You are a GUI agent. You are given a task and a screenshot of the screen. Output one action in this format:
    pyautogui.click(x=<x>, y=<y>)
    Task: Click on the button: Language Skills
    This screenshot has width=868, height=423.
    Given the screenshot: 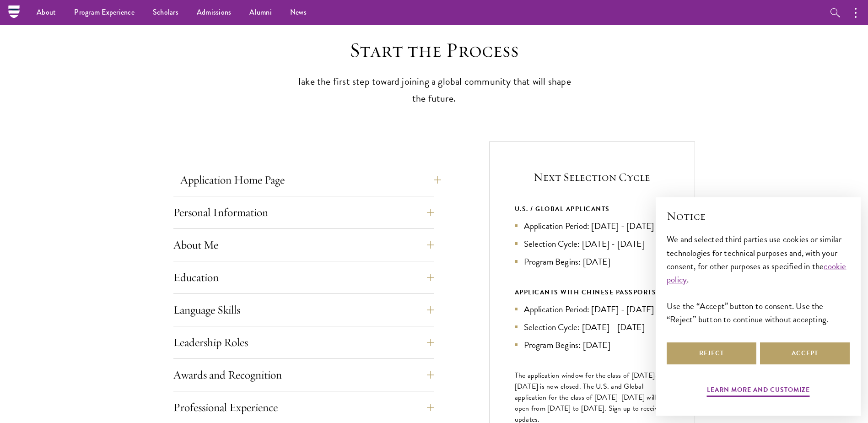 What is the action you would take?
    pyautogui.click(x=304, y=309)
    